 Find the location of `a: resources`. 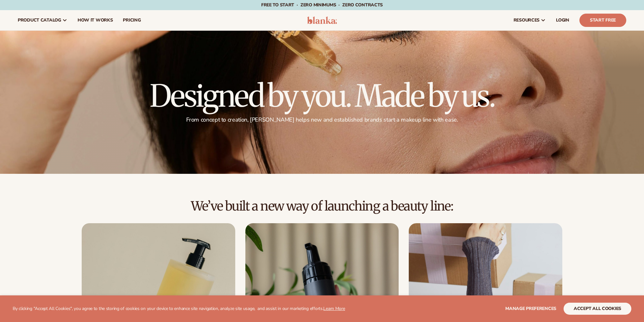

a: resources is located at coordinates (530, 20).